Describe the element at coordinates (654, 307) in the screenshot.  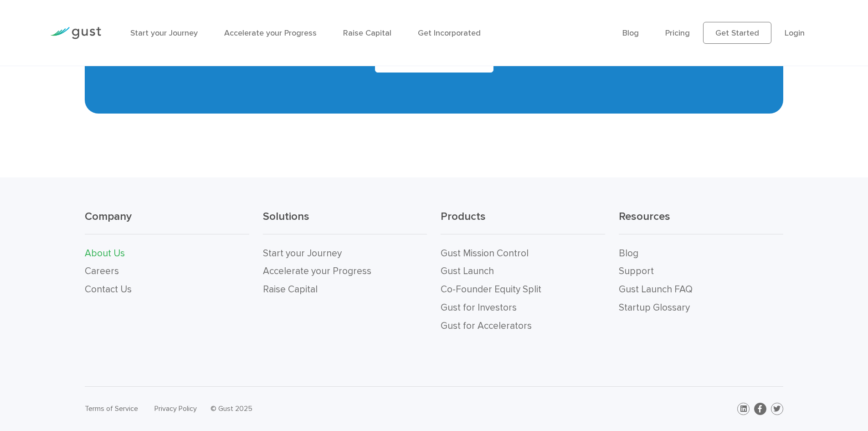
I see `a: Startup Glossary` at that location.